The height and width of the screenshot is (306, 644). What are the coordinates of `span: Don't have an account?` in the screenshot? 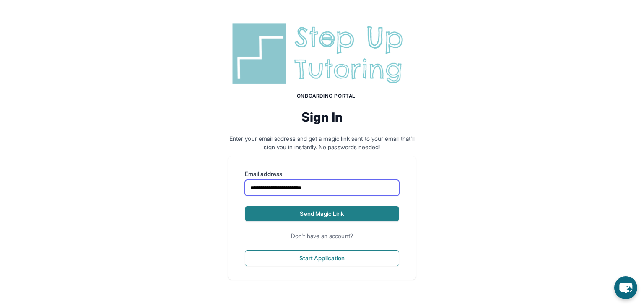 It's located at (322, 236).